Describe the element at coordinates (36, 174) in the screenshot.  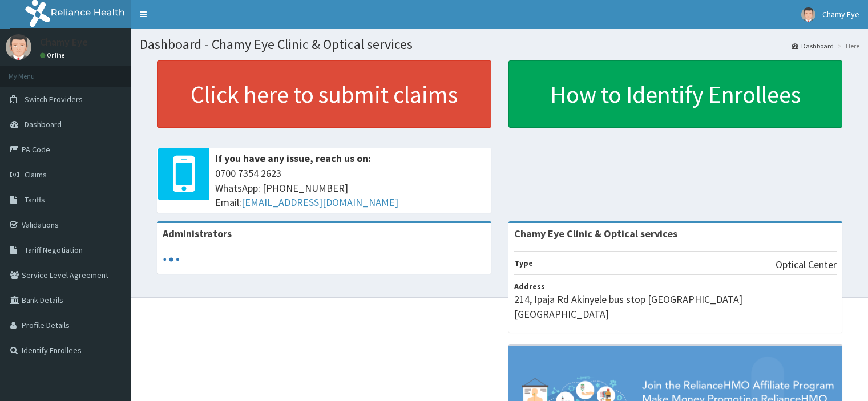
I see `span: Claims` at that location.